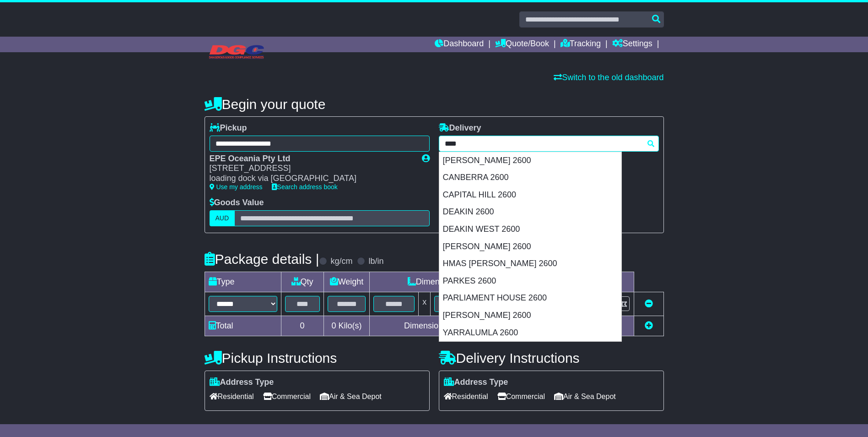 The width and height of the screenshot is (868, 437). Describe the element at coordinates (530, 178) in the screenshot. I see `div: CANBERRA 2600` at that location.